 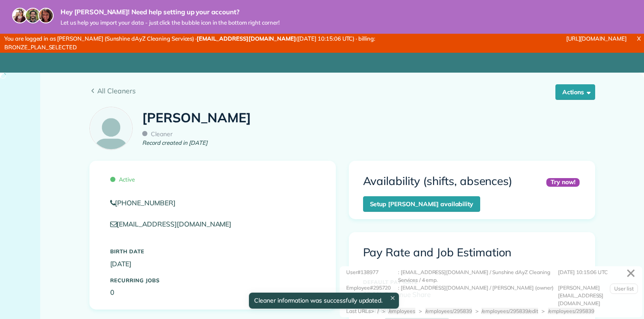 I want to click on h3: Pay Rate and Job Estimation, so click(x=472, y=253).